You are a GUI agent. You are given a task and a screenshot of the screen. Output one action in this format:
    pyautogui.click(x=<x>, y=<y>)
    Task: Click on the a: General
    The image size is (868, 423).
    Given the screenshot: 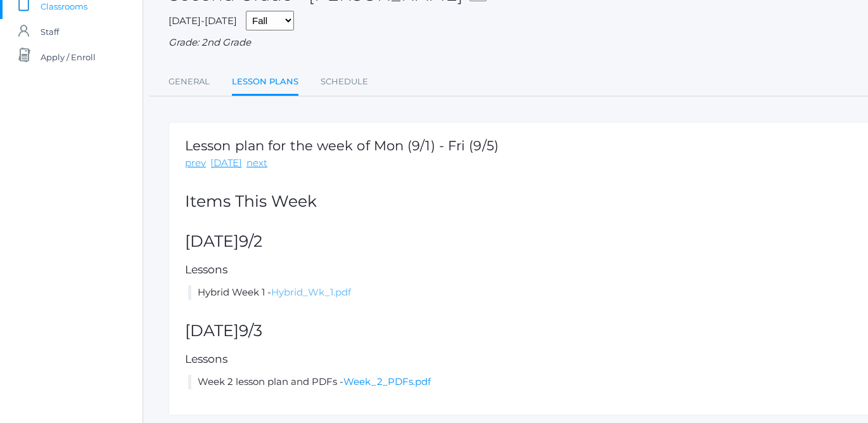 What is the action you would take?
    pyautogui.click(x=189, y=82)
    